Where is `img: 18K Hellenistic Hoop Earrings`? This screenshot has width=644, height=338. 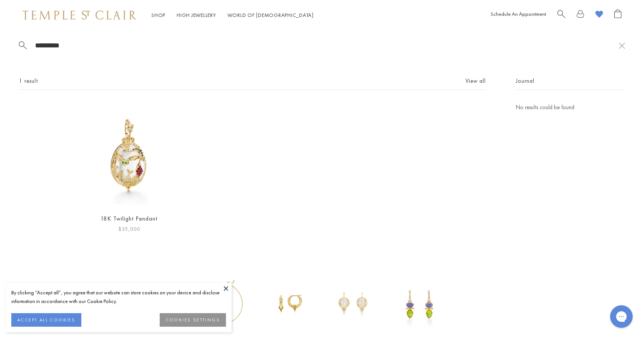 img: 18K Hellenistic Hoop Earrings is located at coordinates (289, 303).